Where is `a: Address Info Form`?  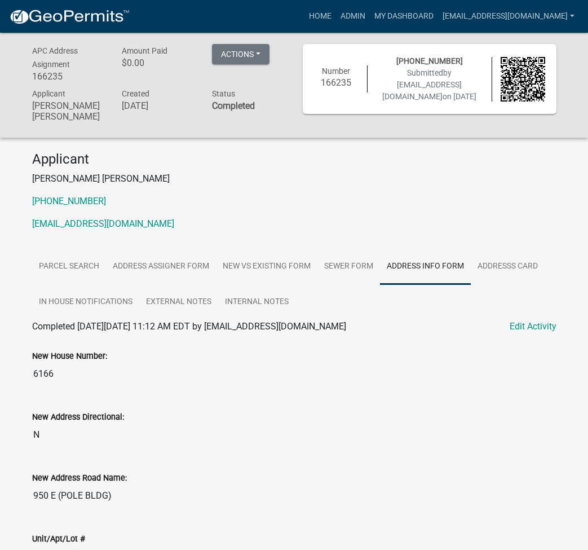 a: Address Info Form is located at coordinates (425, 267).